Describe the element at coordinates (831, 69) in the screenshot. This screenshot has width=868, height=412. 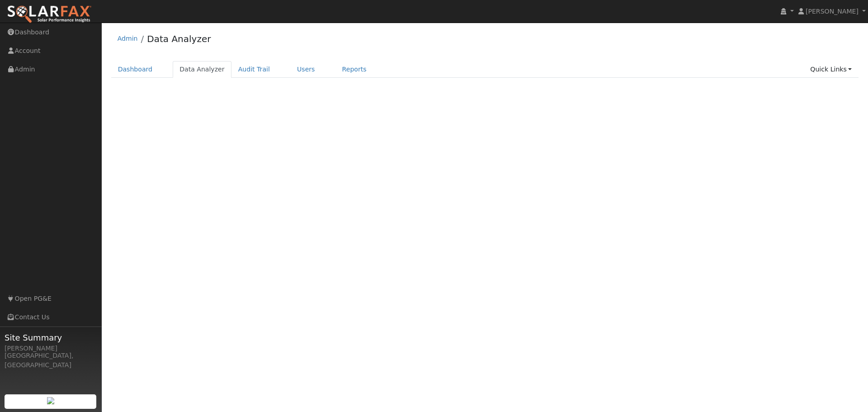
I see `a: Quick Links` at that location.